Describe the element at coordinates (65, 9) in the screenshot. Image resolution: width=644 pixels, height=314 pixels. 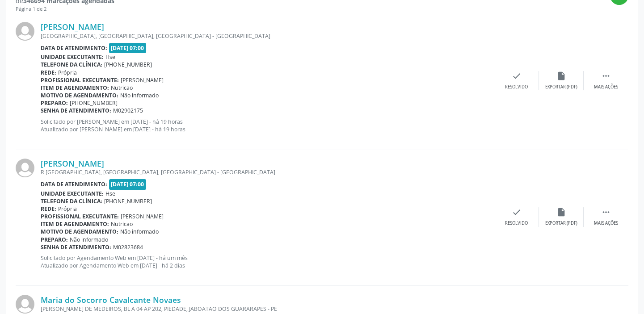
I see `div: Página 1 de 2` at that location.